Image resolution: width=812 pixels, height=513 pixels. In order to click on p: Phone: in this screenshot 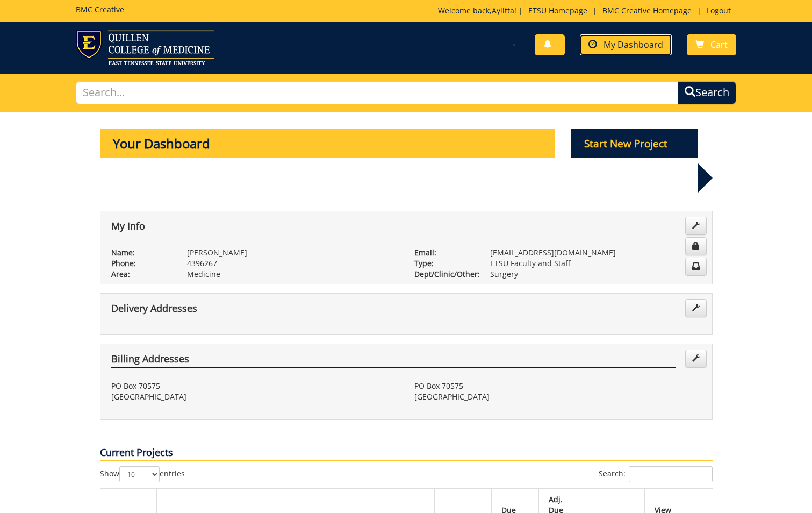, I will do `click(141, 263)`.